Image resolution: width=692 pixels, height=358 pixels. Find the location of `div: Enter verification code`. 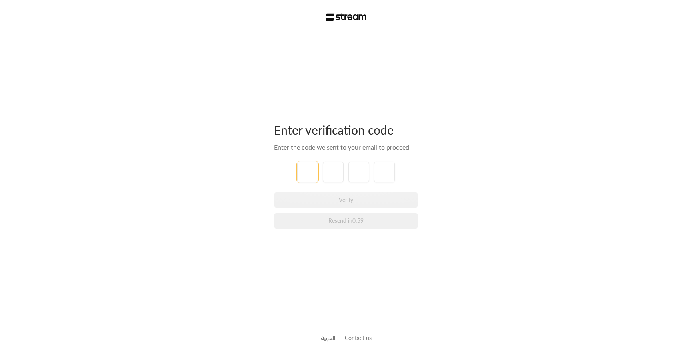

div: Enter verification code is located at coordinates (346, 130).